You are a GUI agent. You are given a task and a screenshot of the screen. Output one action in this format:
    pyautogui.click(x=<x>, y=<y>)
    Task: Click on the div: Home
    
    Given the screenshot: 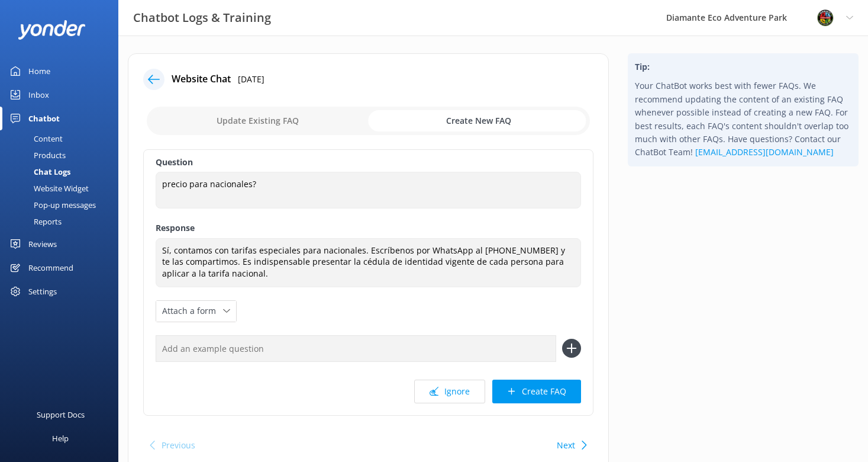 What is the action you would take?
    pyautogui.click(x=39, y=71)
    